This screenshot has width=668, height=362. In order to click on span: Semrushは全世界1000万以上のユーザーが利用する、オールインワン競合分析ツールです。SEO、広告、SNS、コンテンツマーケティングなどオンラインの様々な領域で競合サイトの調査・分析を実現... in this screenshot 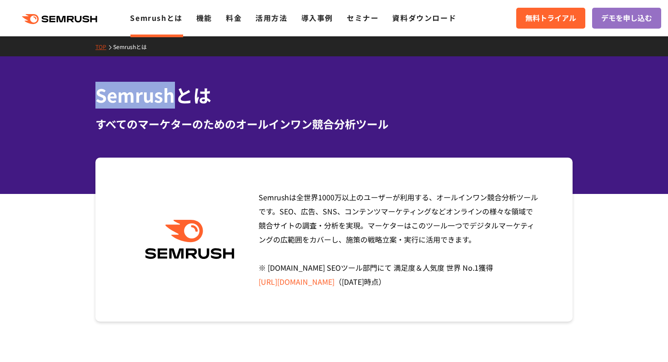, I will do `click(398, 240)`.